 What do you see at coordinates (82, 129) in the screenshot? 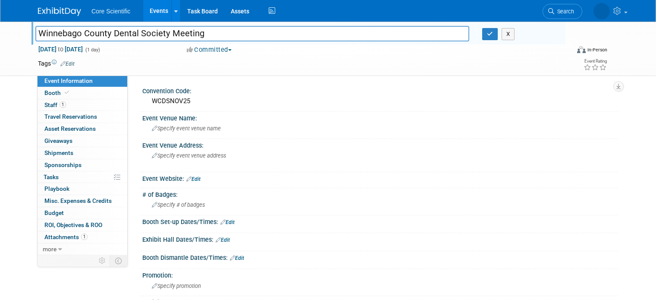
I see `a: Asset Reservations` at bounding box center [82, 129].